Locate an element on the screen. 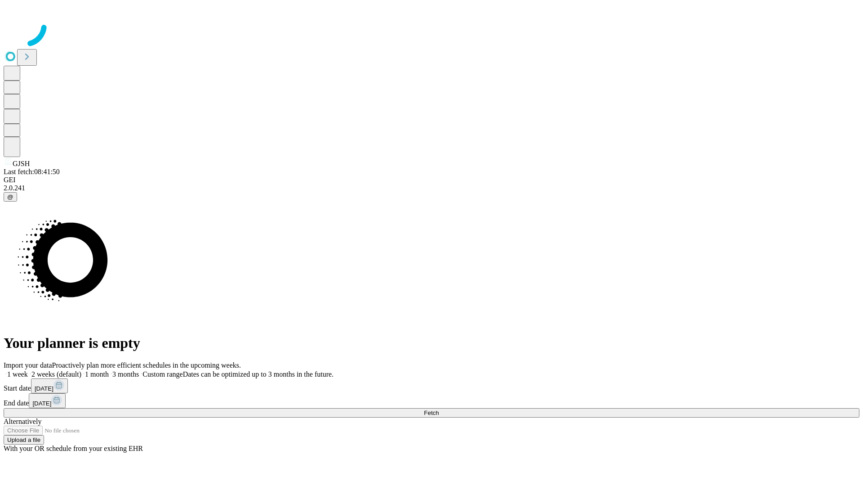 The width and height of the screenshot is (863, 486). span: Dates can be optimized up to 3 months in the future. is located at coordinates (258, 374).